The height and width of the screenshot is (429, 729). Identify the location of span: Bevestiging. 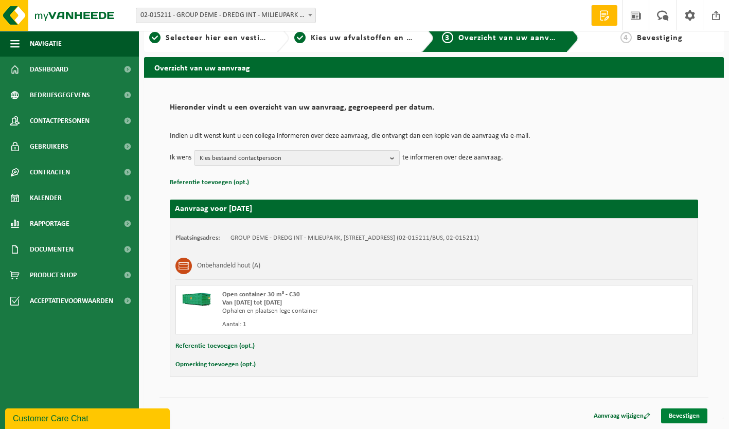
(660, 38).